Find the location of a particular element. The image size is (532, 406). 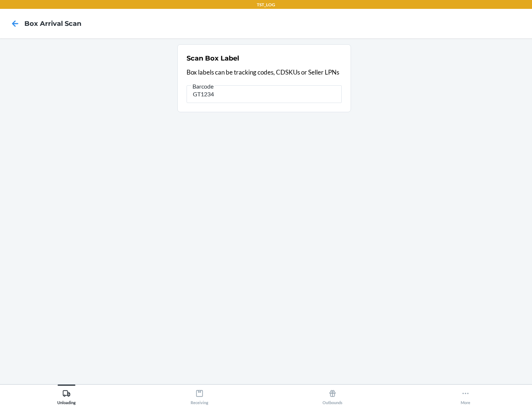

div: Receiving is located at coordinates (200, 396).